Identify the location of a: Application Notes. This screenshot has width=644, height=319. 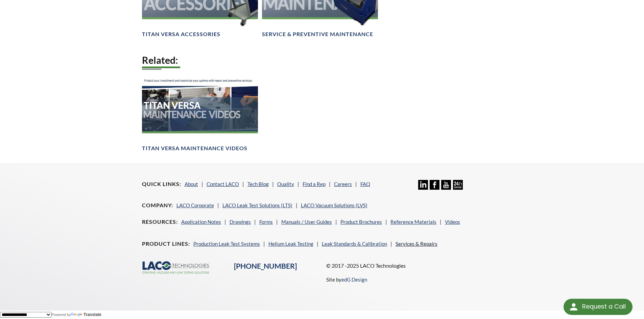
(201, 222).